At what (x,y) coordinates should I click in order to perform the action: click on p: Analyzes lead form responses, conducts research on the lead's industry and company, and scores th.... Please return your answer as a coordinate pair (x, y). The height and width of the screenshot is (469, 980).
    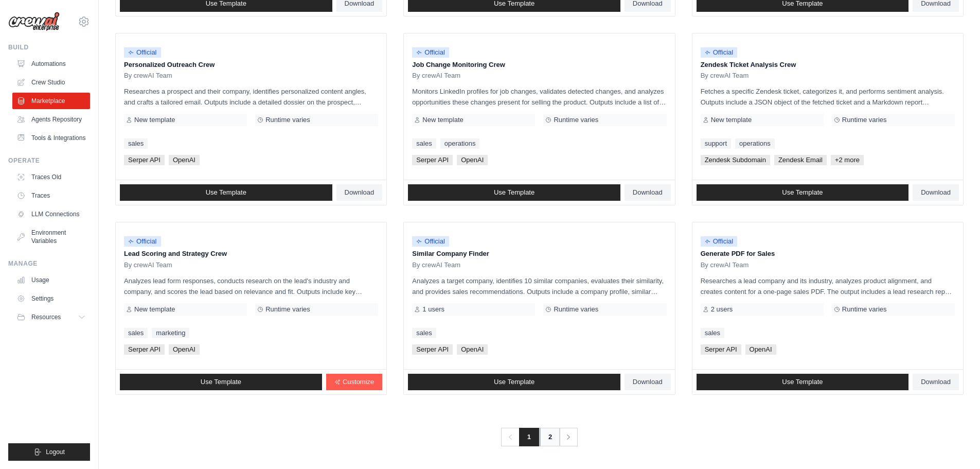
    Looking at the image, I should click on (251, 286).